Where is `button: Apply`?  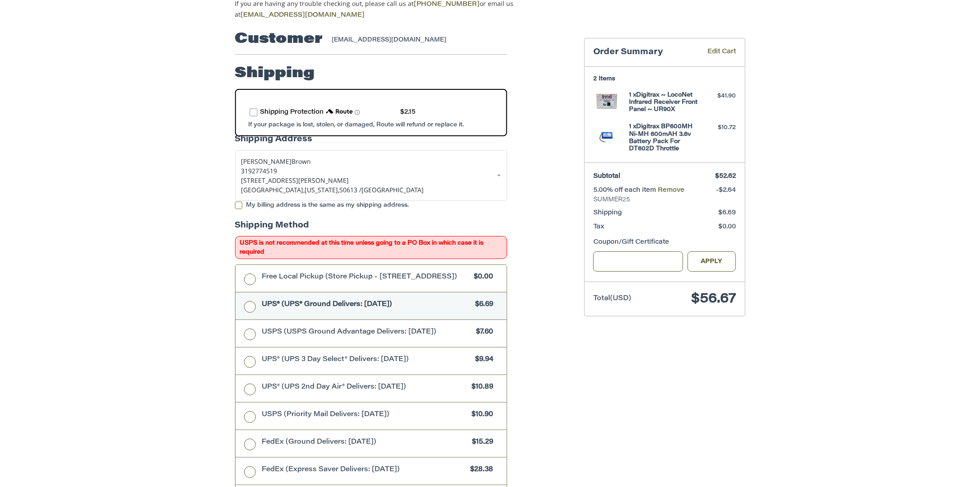 button: Apply is located at coordinates (712, 261).